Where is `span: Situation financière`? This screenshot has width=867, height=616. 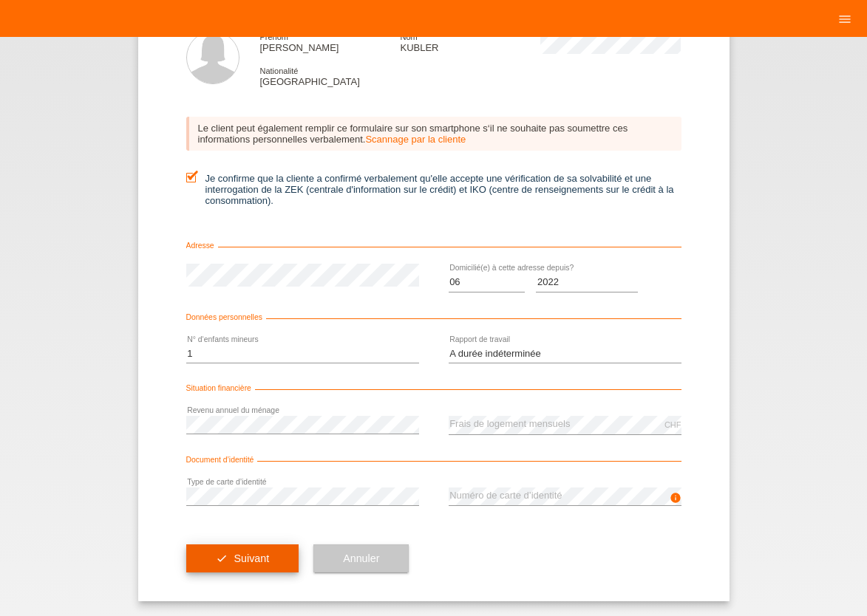 span: Situation financière is located at coordinates (220, 388).